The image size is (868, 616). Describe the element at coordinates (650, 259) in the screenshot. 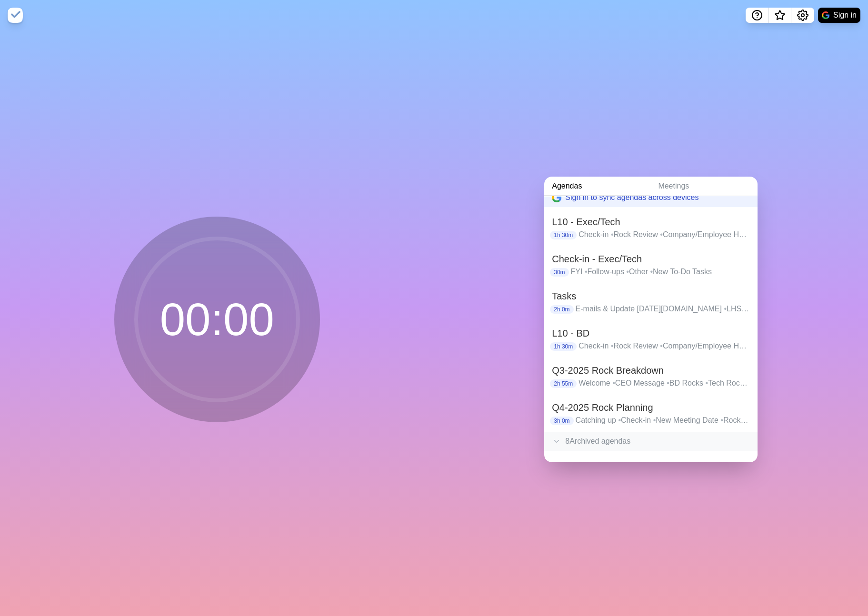

I see `h2: Check-in - Exec/Tech` at that location.